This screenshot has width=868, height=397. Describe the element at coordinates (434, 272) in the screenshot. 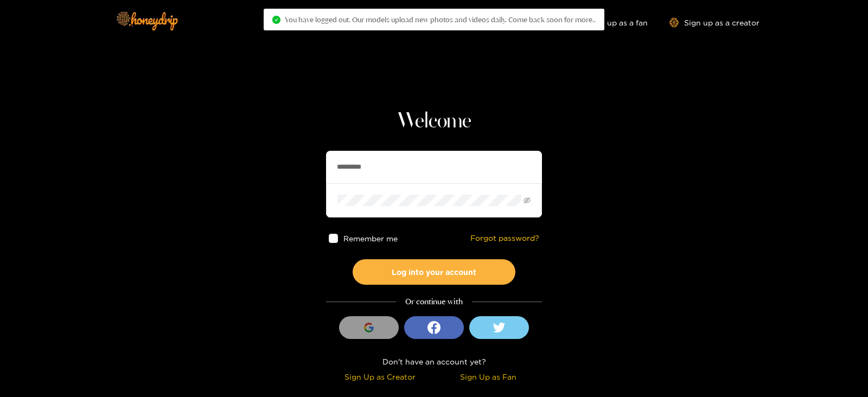

I see `button: Log into your account` at that location.